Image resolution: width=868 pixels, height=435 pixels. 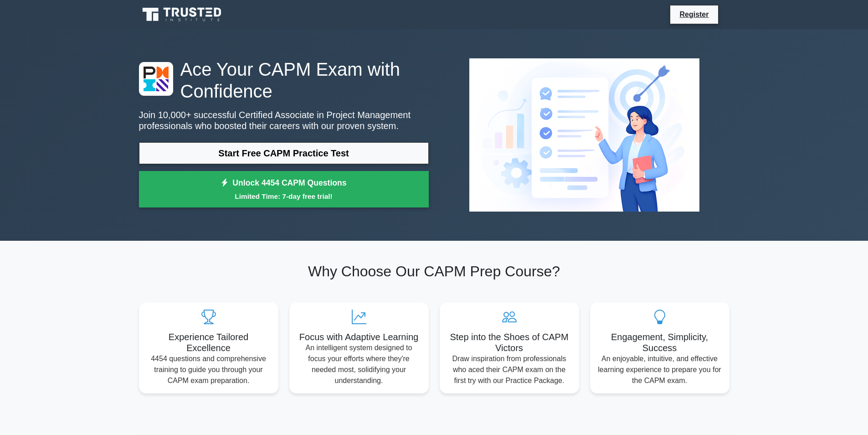 I want to click on h5: Step into the Shoes of CAPM Victors, so click(x=510, y=342).